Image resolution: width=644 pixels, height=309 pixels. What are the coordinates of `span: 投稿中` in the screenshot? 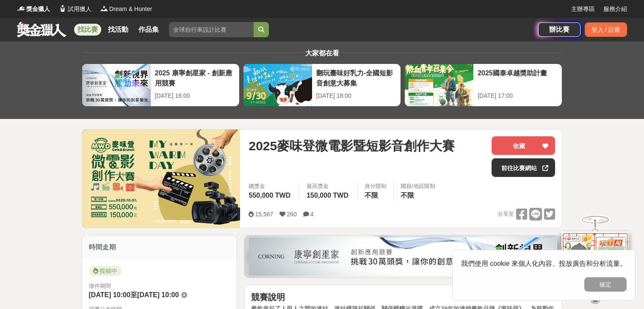 It's located at (105, 271).